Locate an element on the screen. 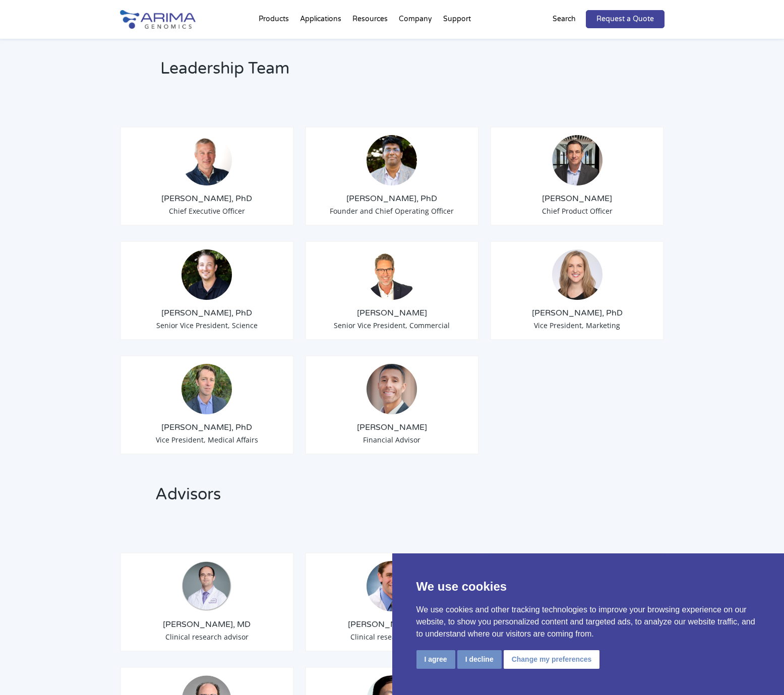 This screenshot has height=695, width=784. p: Search is located at coordinates (564, 19).